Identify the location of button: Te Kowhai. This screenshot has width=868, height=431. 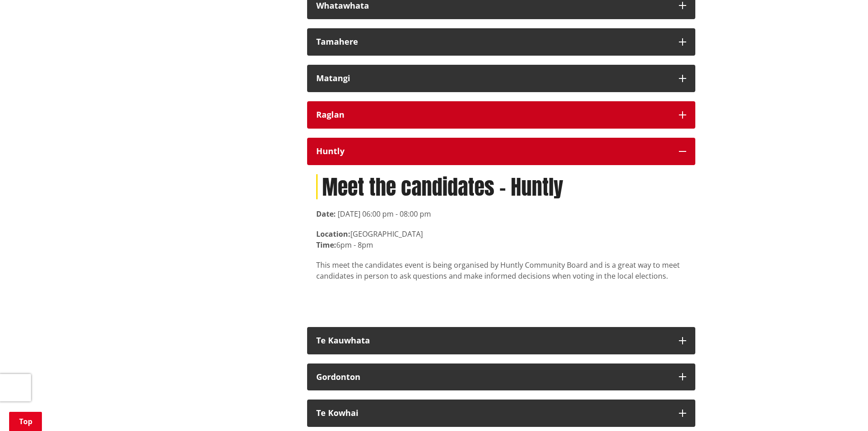
(501, 413).